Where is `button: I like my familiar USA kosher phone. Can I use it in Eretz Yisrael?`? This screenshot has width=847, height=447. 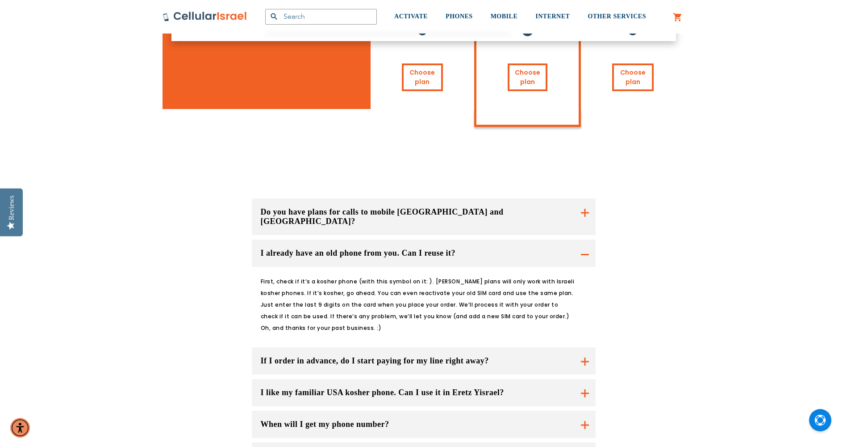
button: I like my familiar USA kosher phone. Can I use it in Eretz Yisrael? is located at coordinates (424, 392).